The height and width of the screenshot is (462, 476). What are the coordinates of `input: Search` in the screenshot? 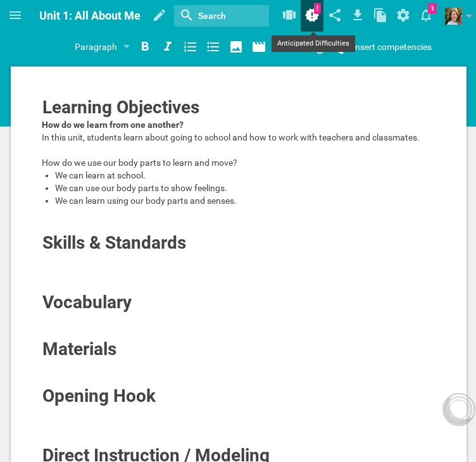 It's located at (225, 16).